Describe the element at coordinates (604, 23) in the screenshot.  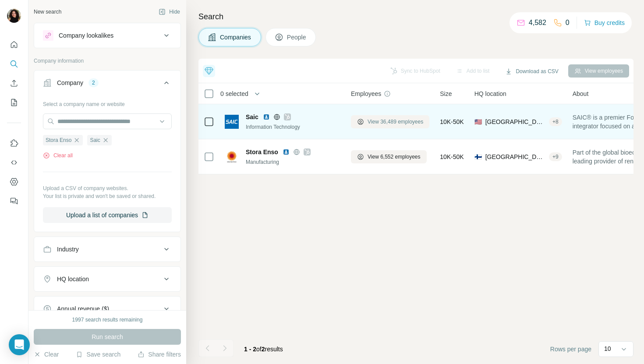
I see `button: Buy credits` at that location.